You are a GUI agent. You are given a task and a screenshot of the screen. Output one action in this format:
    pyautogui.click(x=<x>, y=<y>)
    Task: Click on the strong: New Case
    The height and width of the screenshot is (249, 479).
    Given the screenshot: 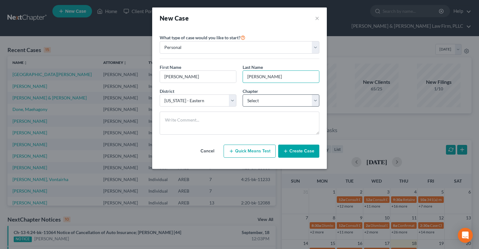 What is the action you would take?
    pyautogui.click(x=174, y=18)
    